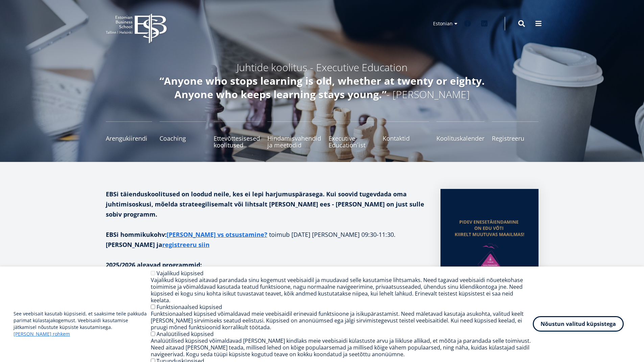 The image size is (644, 362). Describe the element at coordinates (237, 135) in the screenshot. I see `a: Ettevõttesisesed koolitused` at that location.